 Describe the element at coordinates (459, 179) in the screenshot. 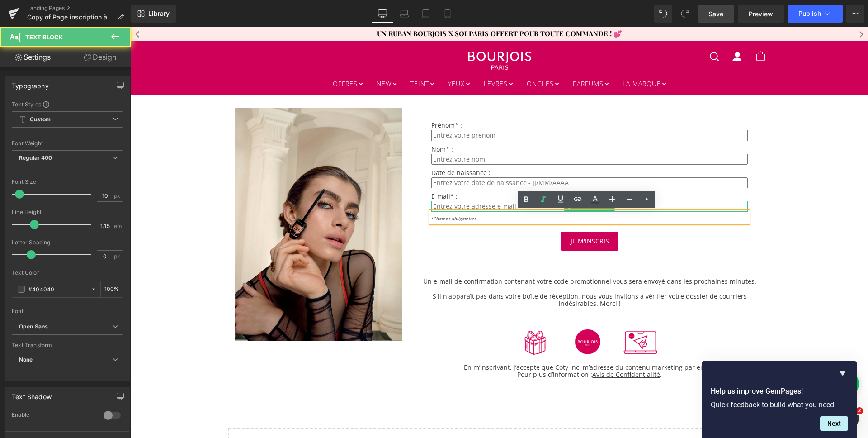

I see `span: Email Field` at that location.